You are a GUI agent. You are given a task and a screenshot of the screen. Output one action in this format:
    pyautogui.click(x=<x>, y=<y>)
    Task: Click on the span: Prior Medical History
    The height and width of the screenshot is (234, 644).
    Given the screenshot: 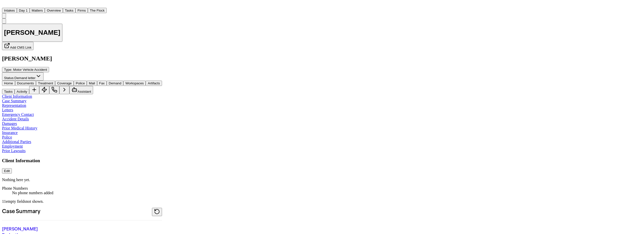 What is the action you would take?
    pyautogui.click(x=20, y=128)
    